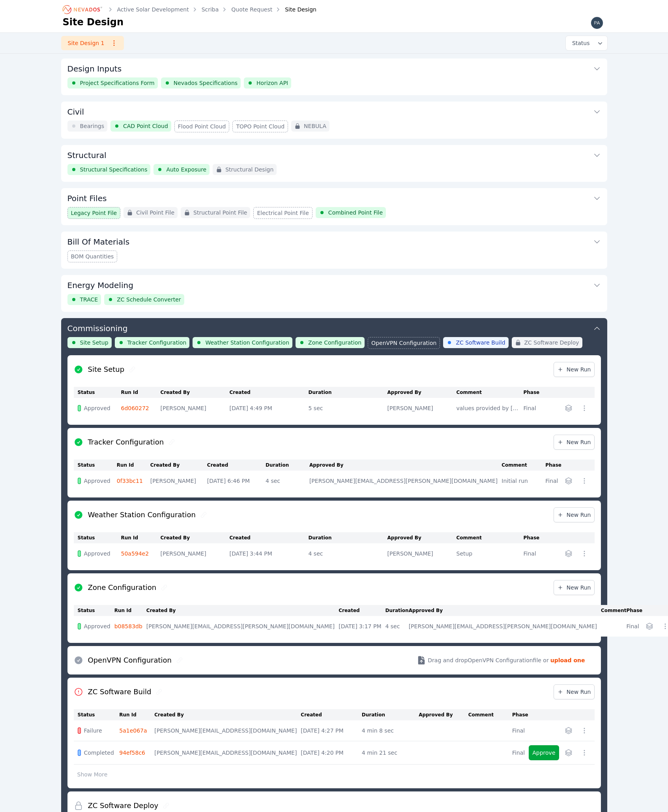 Image resolution: width=668 pixels, height=812 pixels. Describe the element at coordinates (92, 256) in the screenshot. I see `span: BOM Quantities` at that location.